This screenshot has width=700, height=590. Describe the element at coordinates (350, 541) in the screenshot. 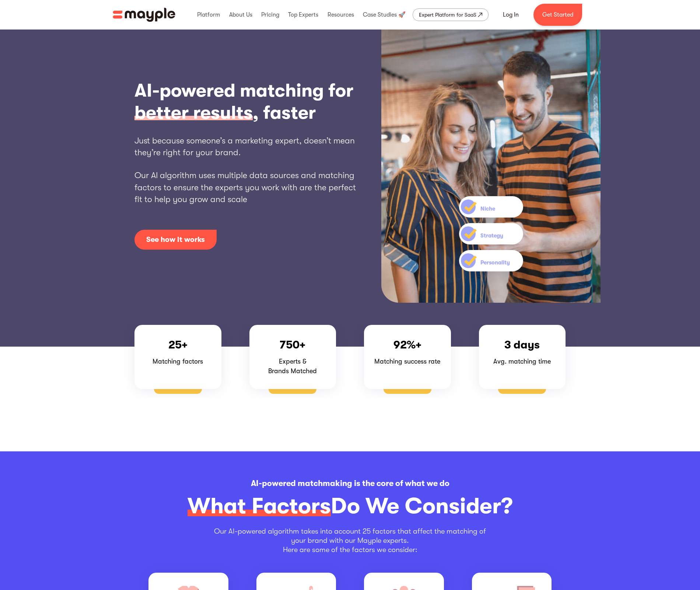

I see `p: Our AI-powered algorithm takes into account 25 factors that affect the matching of your brand wit...` at that location.